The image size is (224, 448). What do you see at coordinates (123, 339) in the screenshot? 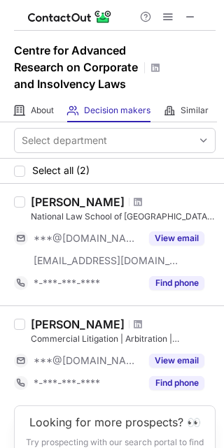
I see `div: Commercial Litigation | Arbitration | Insolvency | Energy Law | Final Year Law Student at [GEOGRA...` at bounding box center [123, 339].